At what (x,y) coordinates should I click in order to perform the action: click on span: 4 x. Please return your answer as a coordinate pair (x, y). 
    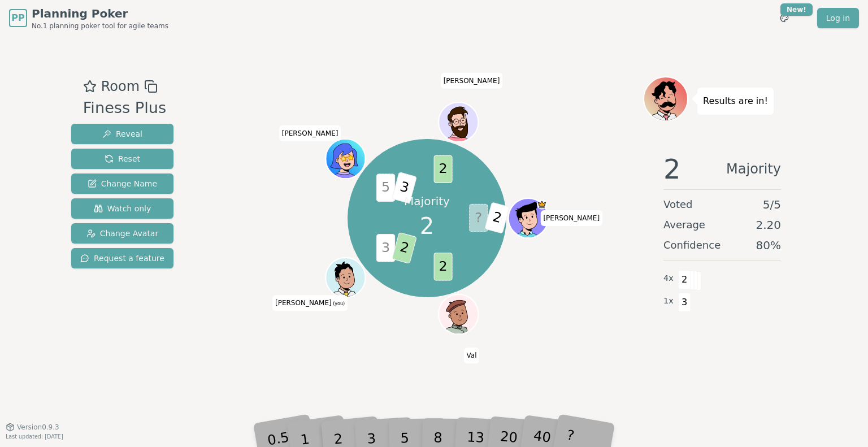
    Looking at the image, I should click on (669, 279).